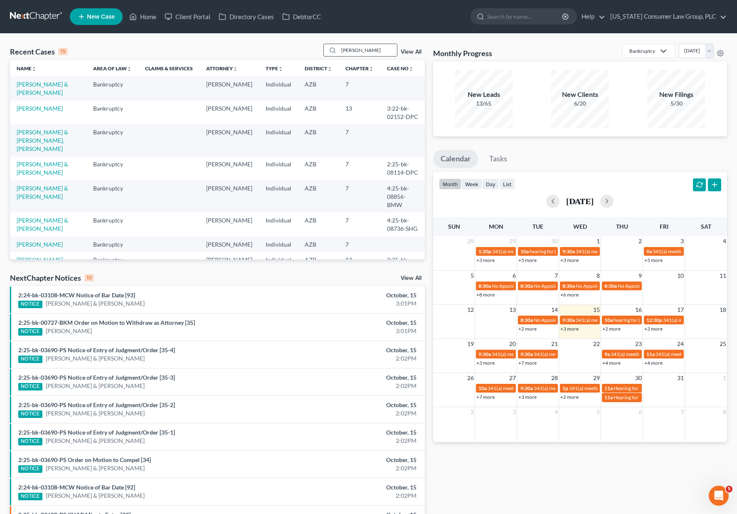  I want to click on td: 2:25-bk-09460-PS, so click(403, 264).